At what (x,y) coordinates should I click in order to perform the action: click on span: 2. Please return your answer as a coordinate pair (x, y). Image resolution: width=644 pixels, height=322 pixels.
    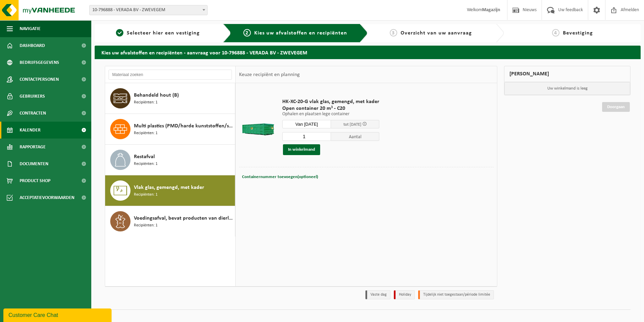
    Looking at the image, I should click on (248, 33).